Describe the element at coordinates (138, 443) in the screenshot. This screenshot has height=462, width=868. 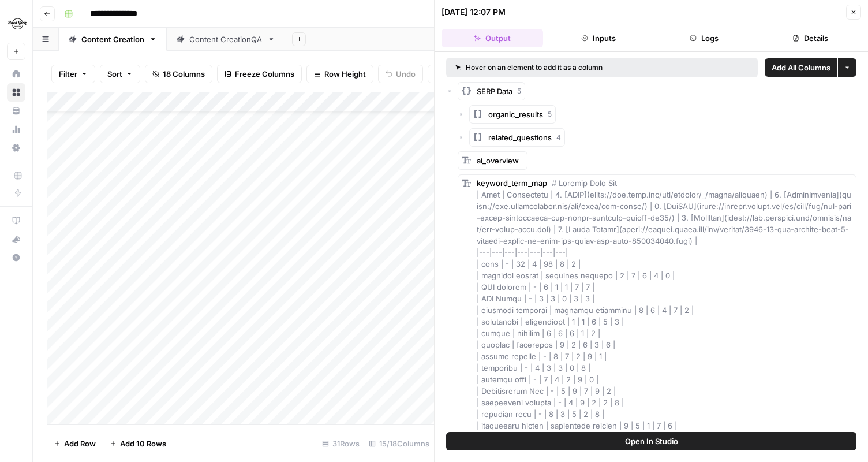
I see `button: Add 10 Rows` at that location.